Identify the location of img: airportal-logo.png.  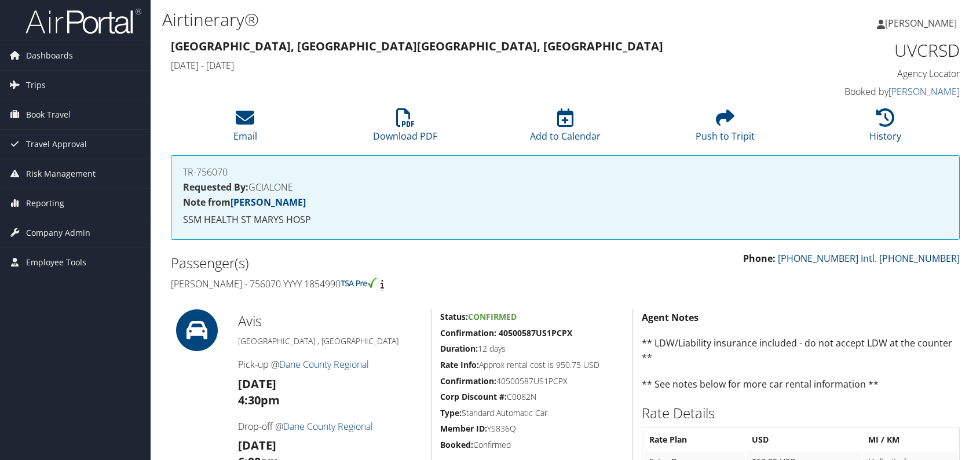
(84, 21).